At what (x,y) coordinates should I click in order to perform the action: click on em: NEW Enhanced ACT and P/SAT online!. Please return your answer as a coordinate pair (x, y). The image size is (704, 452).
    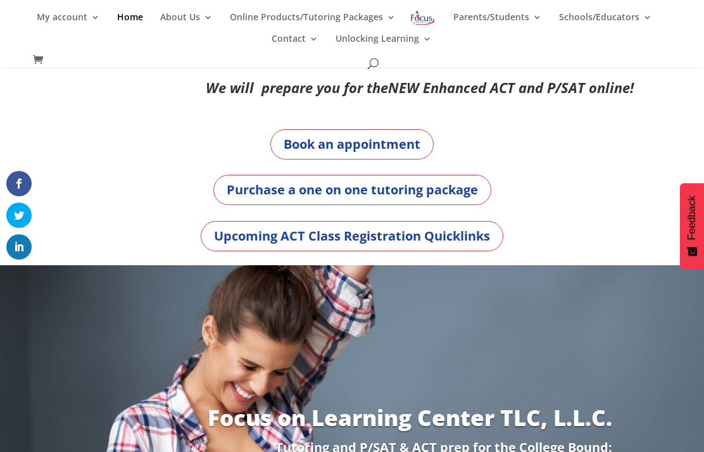
    Looking at the image, I should click on (511, 87).